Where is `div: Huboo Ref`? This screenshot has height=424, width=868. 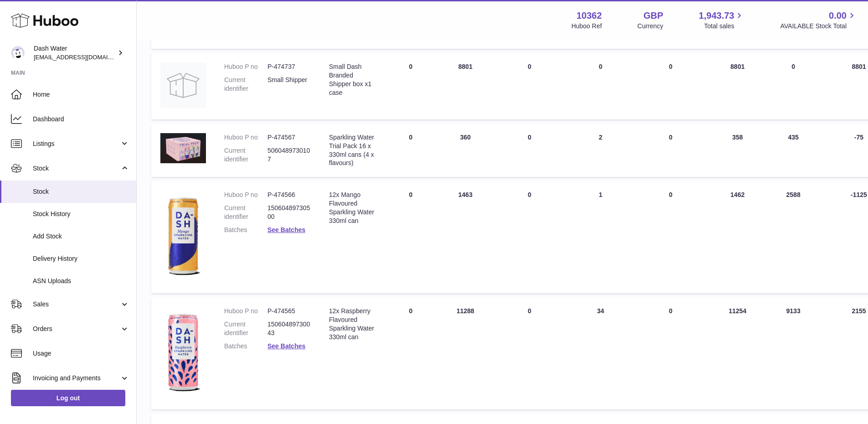
div: Huboo Ref is located at coordinates (587, 26).